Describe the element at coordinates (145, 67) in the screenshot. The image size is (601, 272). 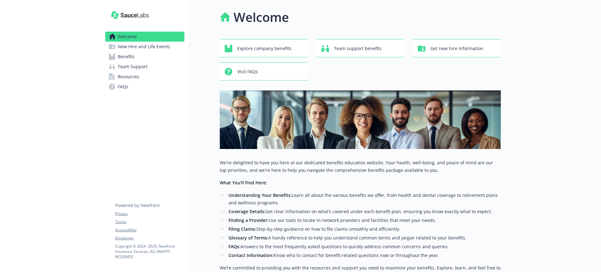
I see `a: Team Support` at that location.